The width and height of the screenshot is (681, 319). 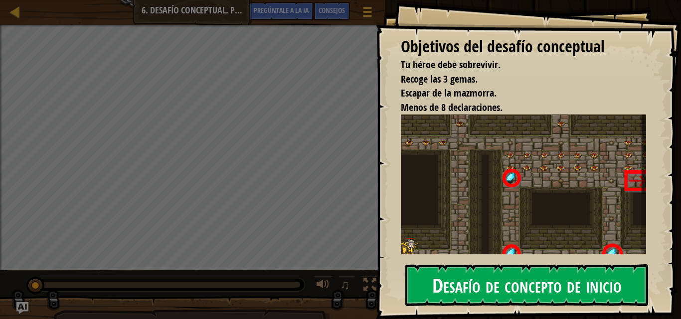 What do you see at coordinates (448, 93) in the screenshot?
I see `font: Escapar de la mazmorra.` at bounding box center [448, 93].